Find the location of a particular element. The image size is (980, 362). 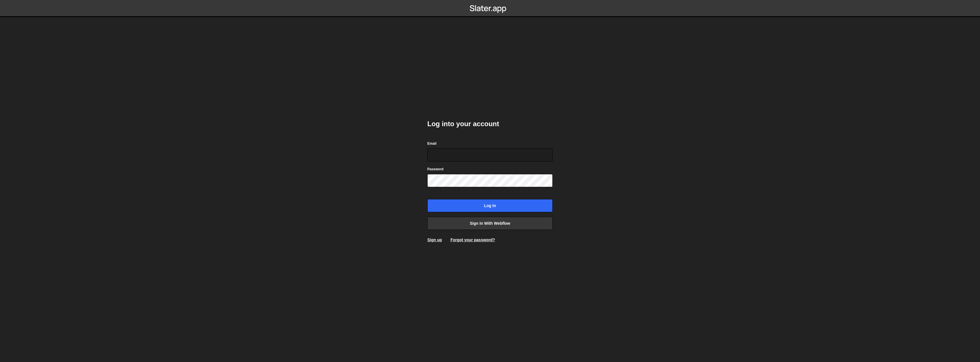

h2: Log into your account is located at coordinates (490, 124).